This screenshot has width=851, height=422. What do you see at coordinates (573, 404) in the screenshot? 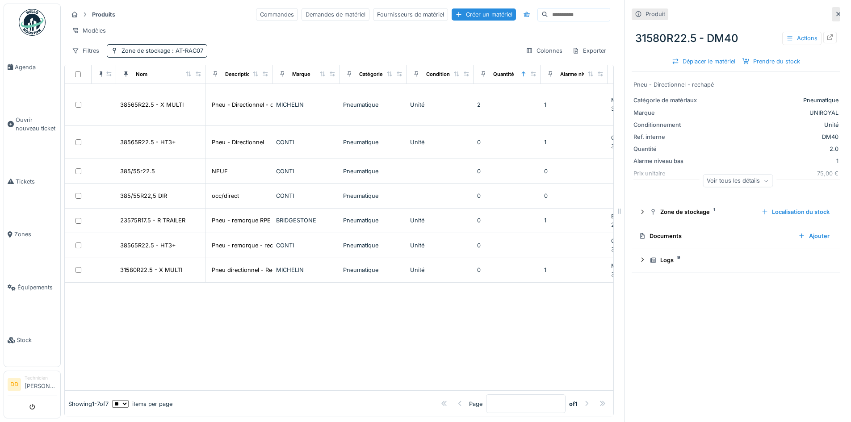
I see `strong: of 1` at bounding box center [573, 404].